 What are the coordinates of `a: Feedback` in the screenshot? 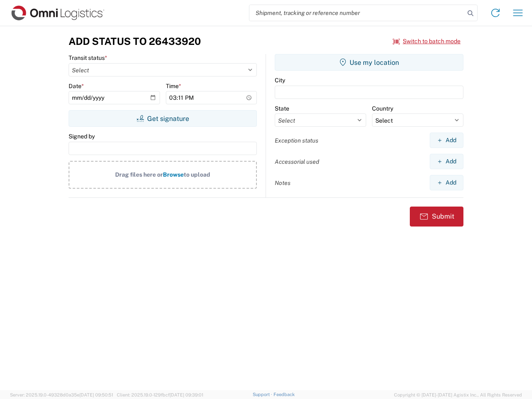 It's located at (284, 394).